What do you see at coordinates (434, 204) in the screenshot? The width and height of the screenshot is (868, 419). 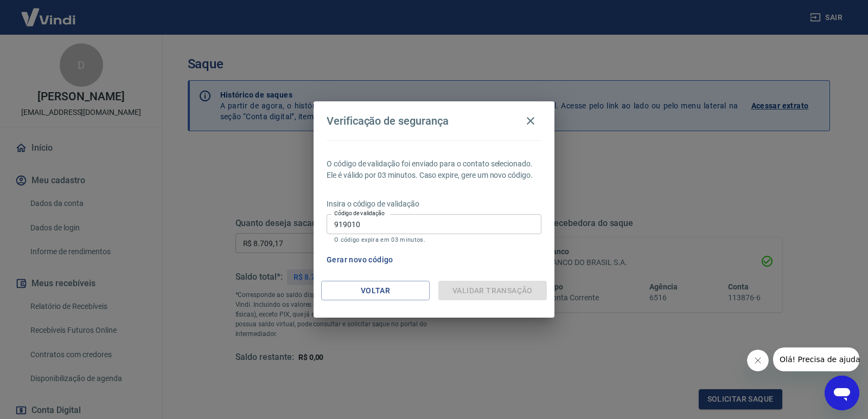 I see `p: Insira o código de validação` at bounding box center [434, 204].